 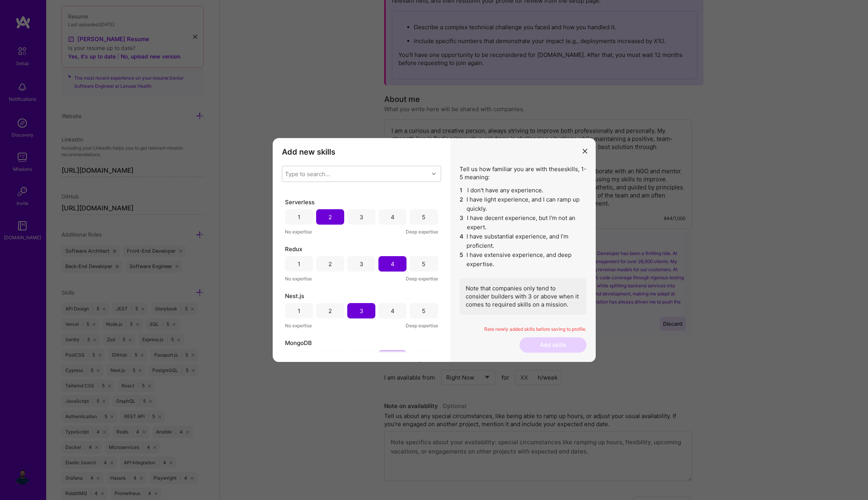 I want to click on span: 5, so click(x=461, y=260).